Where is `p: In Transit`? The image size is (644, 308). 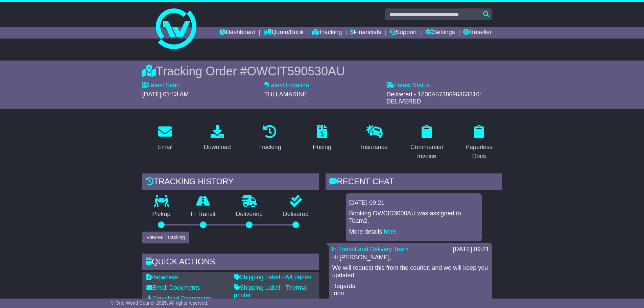 p: In Transit is located at coordinates (203, 214).